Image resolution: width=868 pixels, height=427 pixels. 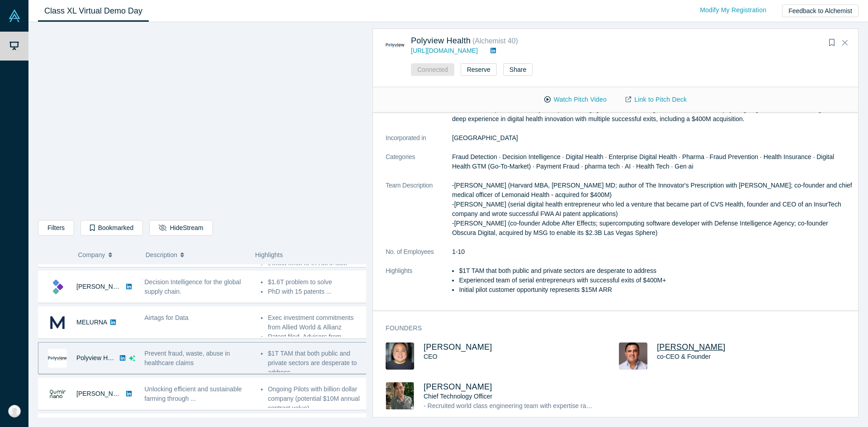 I want to click on img: Alchemist Vault Logo, so click(x=15, y=16).